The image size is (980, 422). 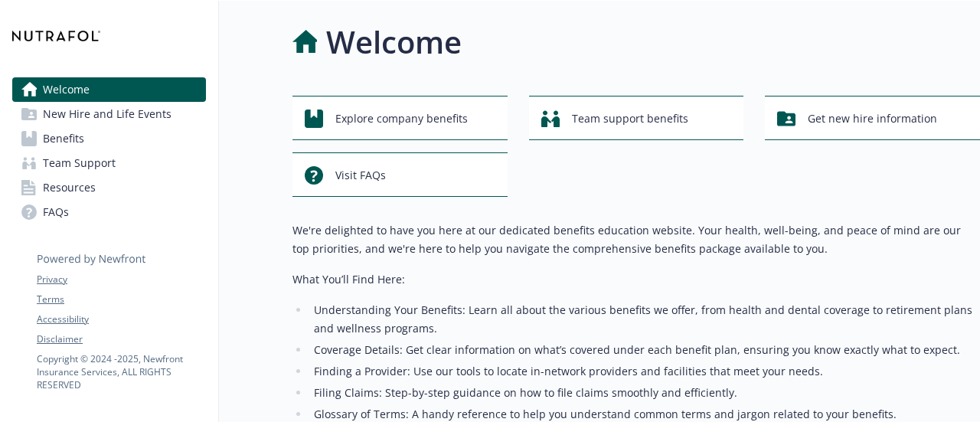 I want to click on a: Privacy, so click(x=121, y=280).